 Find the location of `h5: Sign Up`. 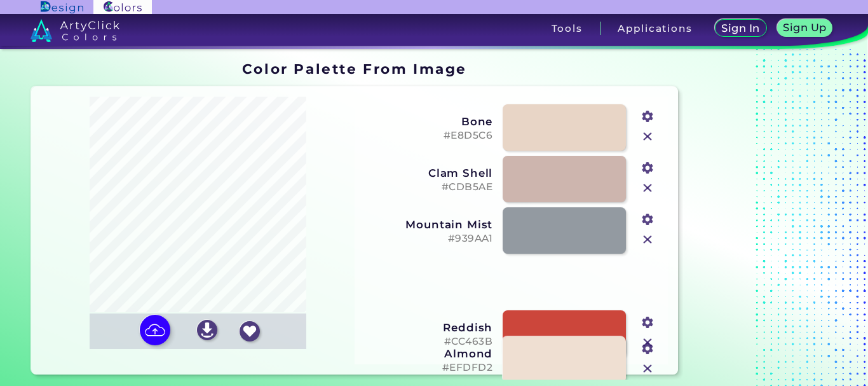

h5: Sign Up is located at coordinates (804, 27).